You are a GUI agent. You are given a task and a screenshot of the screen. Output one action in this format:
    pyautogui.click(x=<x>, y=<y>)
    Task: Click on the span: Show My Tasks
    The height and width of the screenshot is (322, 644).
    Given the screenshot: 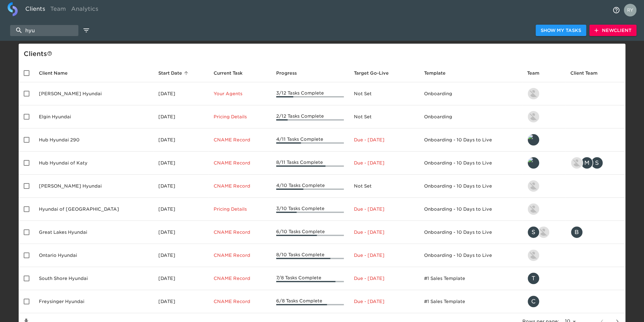 What is the action you would take?
    pyautogui.click(x=561, y=30)
    